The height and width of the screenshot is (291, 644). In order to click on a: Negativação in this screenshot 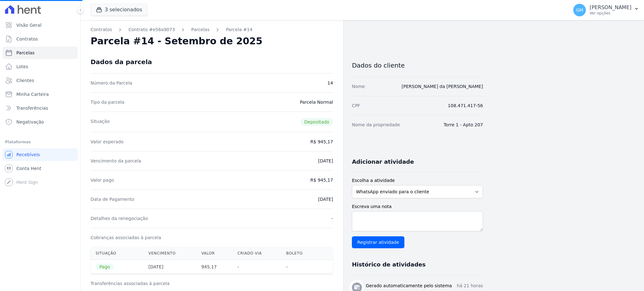, I will do `click(40, 122)`.